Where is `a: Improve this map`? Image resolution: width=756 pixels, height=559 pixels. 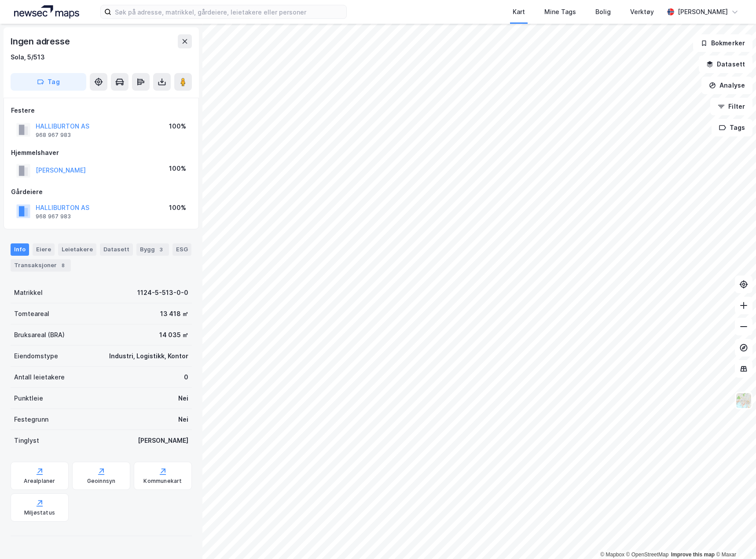
a: Improve this map is located at coordinates (693, 555).